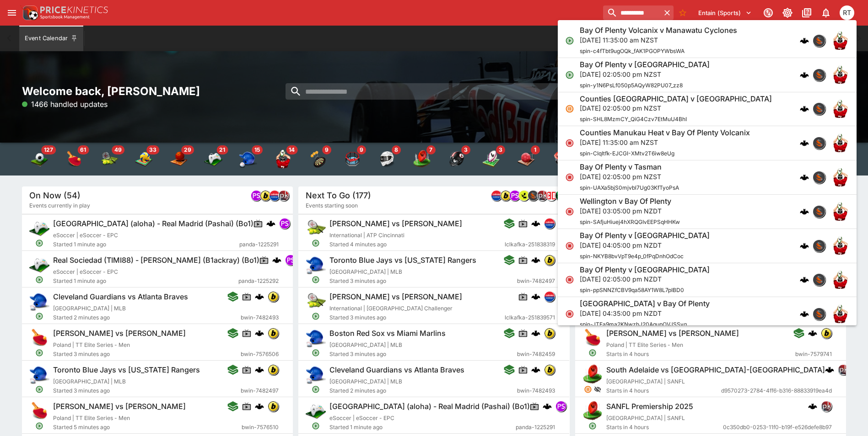 The width and height of the screenshot is (868, 436). I want to click on span: Started 4 minutes ago, so click(417, 245).